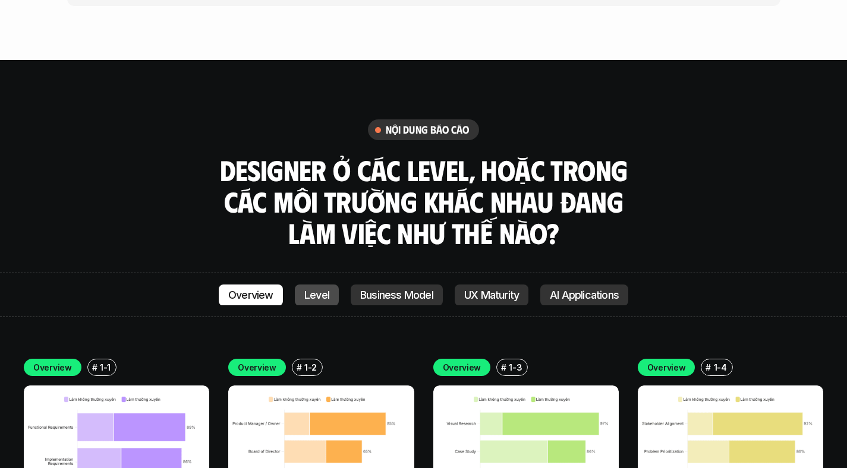  Describe the element at coordinates (515, 367) in the screenshot. I see `p: 1-3` at that location.